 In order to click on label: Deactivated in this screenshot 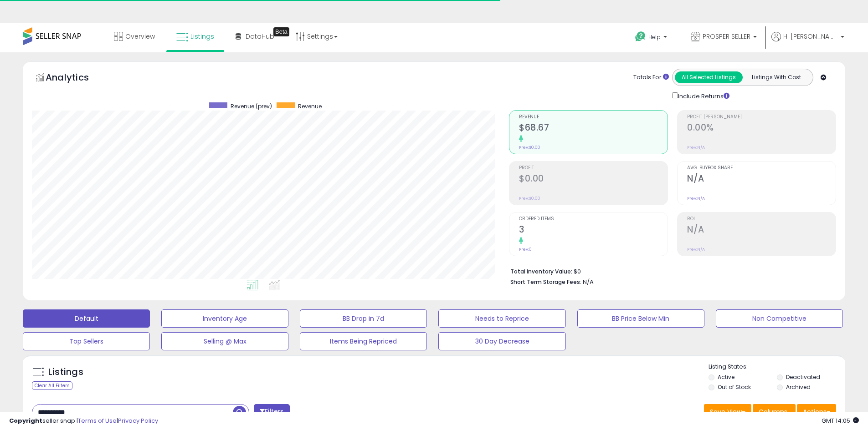, I will do `click(803, 377)`.